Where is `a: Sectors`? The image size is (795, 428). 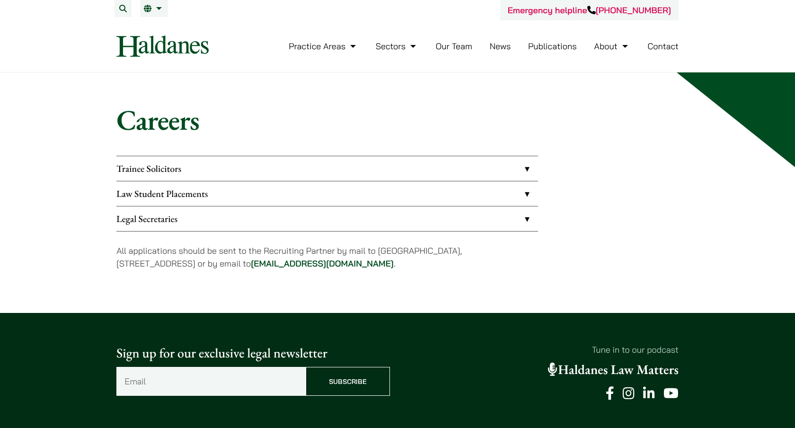
a: Sectors is located at coordinates (397, 46).